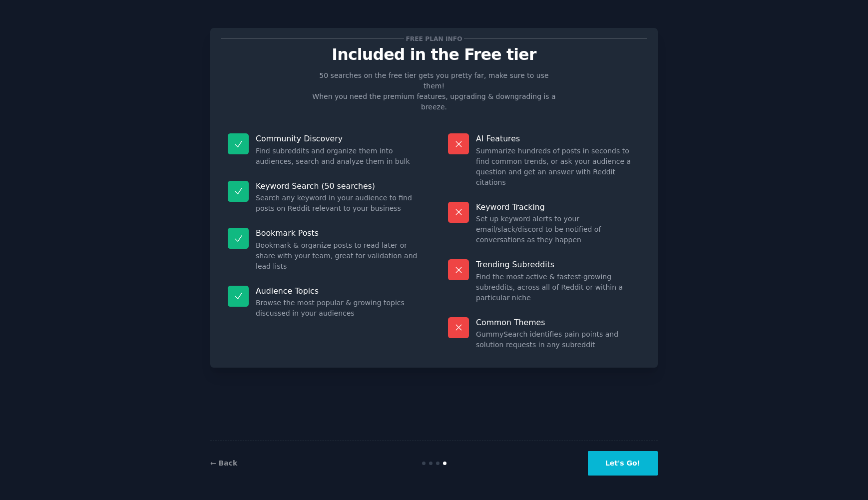 The image size is (868, 500). Describe the element at coordinates (338, 186) in the screenshot. I see `p: Keyword Search (50 searches)` at that location.